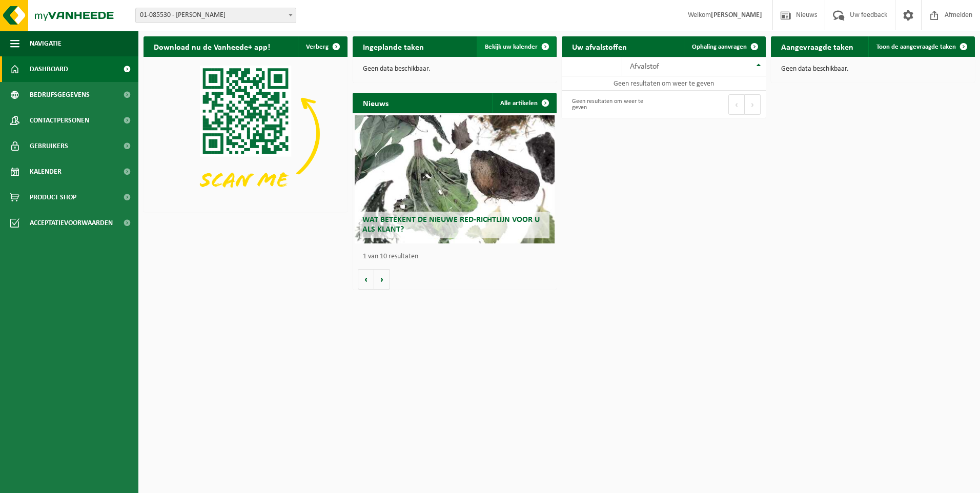  What do you see at coordinates (317, 46) in the screenshot?
I see `span: Verberg` at bounding box center [317, 46].